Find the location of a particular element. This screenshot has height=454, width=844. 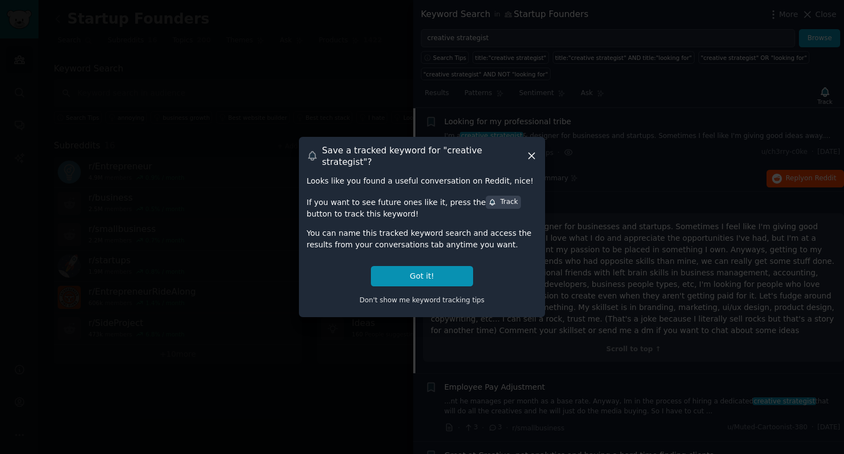

div: Track is located at coordinates (503, 202).